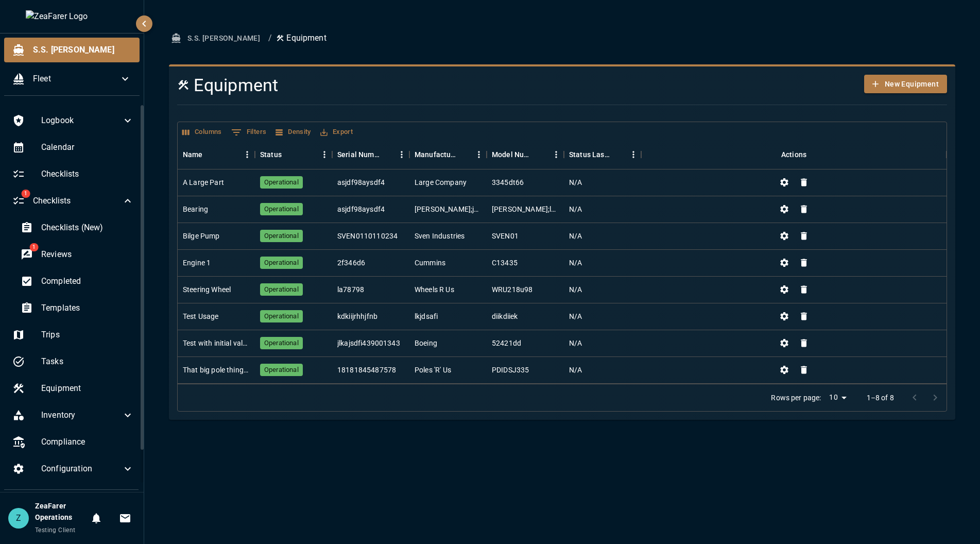 The width and height of the screenshot is (980, 544). Describe the element at coordinates (426, 316) in the screenshot. I see `div: lkjdsafi` at that location.